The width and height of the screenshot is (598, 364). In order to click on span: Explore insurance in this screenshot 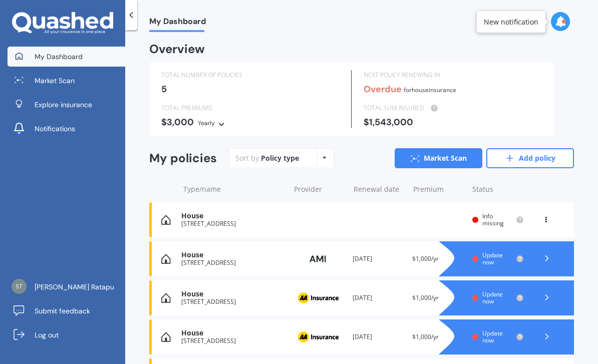, I will do `click(63, 105)`.